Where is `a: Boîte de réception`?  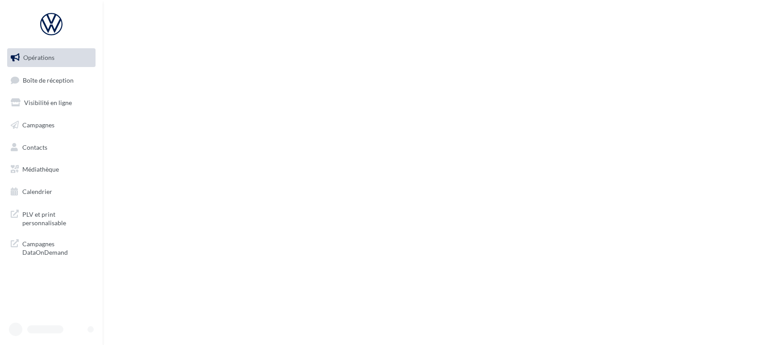
a: Boîte de réception is located at coordinates (51, 80).